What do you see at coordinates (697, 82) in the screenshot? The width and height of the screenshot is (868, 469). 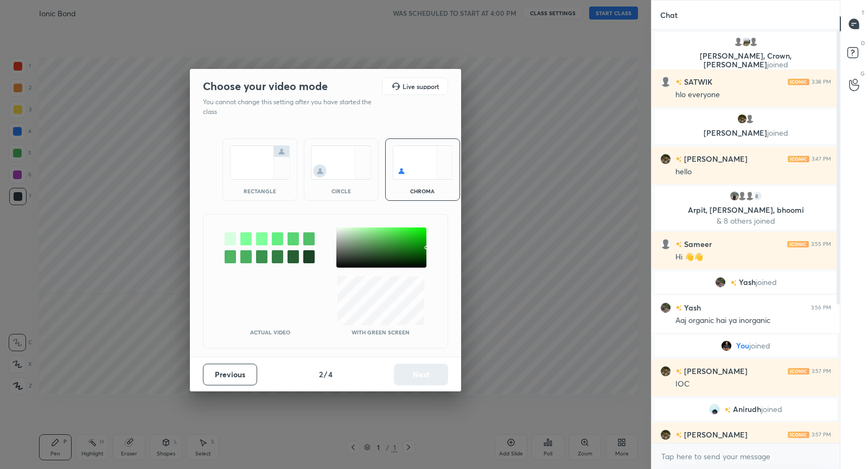 I see `h6: SATWIK` at bounding box center [697, 82].